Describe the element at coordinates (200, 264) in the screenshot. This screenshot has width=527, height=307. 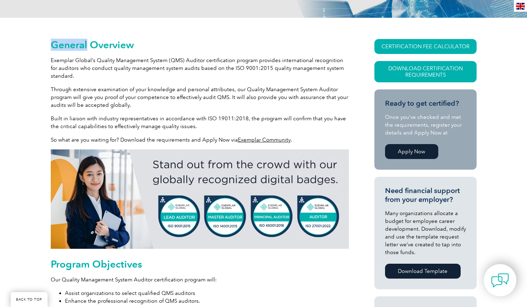
I see `h2: Program Objectives` at that location.